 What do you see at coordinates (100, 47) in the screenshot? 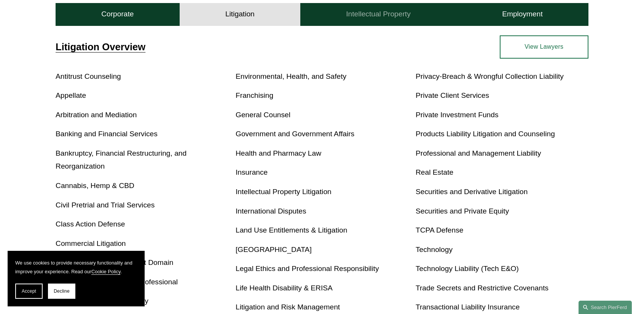
I see `a: Litigation Overview` at bounding box center [100, 47].